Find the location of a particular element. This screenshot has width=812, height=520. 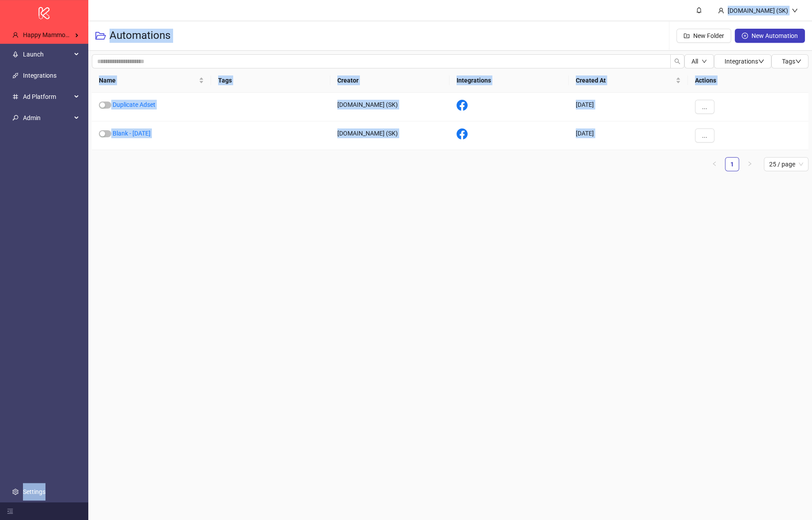

th: Actions is located at coordinates (748, 80).